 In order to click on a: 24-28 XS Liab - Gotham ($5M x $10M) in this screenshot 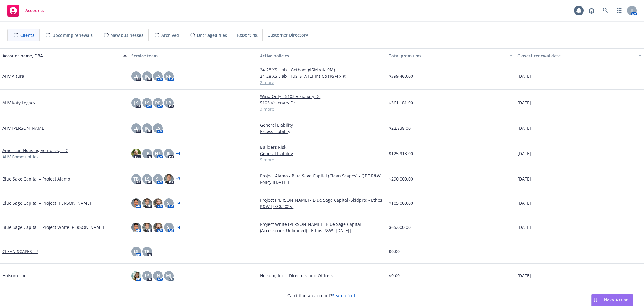, I will do `click(322, 70)`.